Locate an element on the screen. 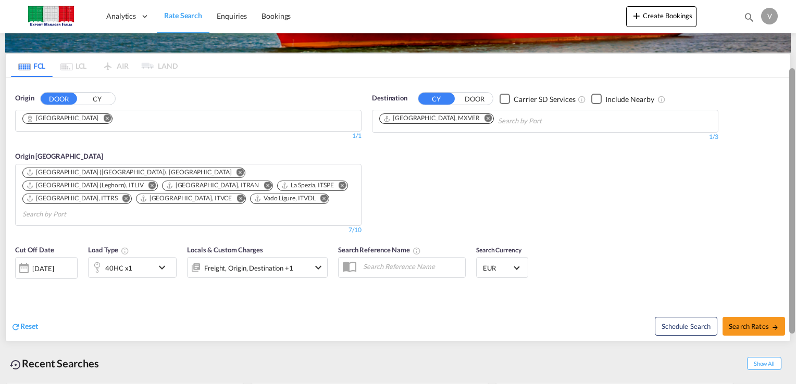  md-icon: icon-backup-restore is located at coordinates (16, 365).